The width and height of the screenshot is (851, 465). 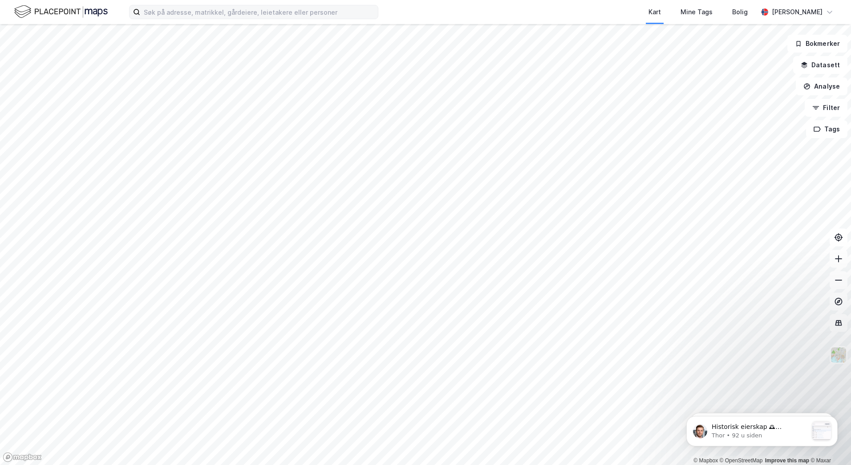 What do you see at coordinates (89, 33) in the screenshot?
I see `div: message notification from Thor, 92 u siden. Historisk eierskap 🕰 Sidepanelet har fått en liten op...` at bounding box center [89, 33].